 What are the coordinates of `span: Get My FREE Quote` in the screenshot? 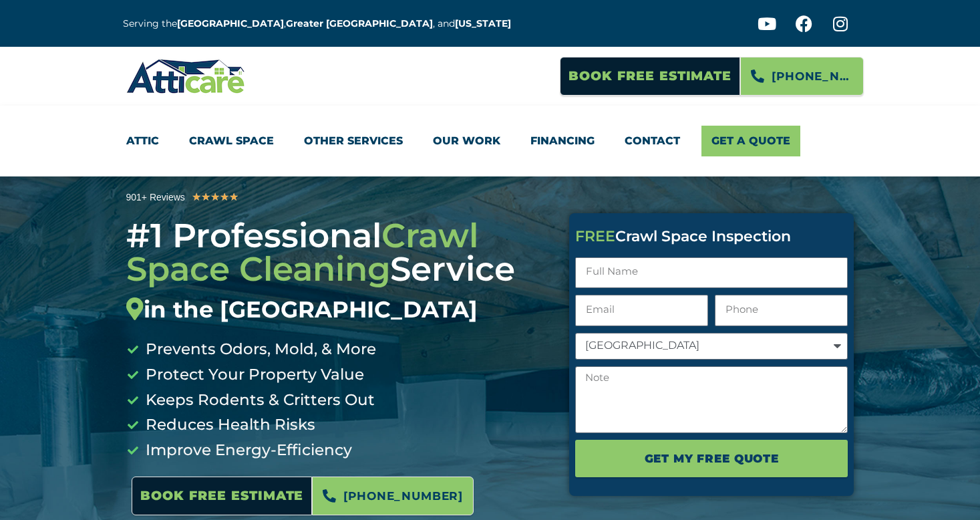 It's located at (711, 459).